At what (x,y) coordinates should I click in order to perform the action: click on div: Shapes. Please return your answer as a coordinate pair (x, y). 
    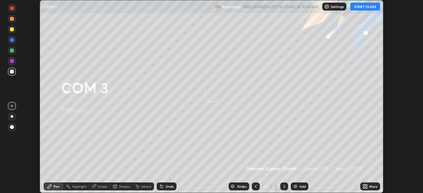
    Looking at the image, I should click on (125, 187).